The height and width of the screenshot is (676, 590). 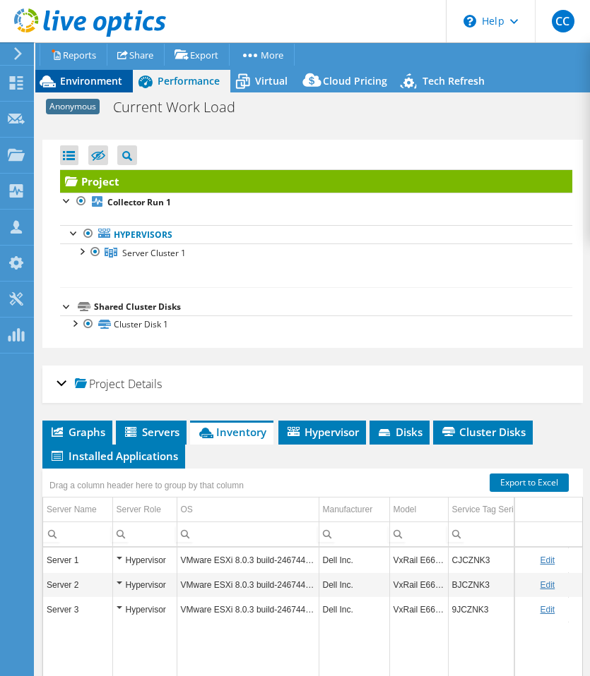 What do you see at coordinates (508, 510) in the screenshot?
I see `td: Service Tag Serial Number Column` at bounding box center [508, 510].